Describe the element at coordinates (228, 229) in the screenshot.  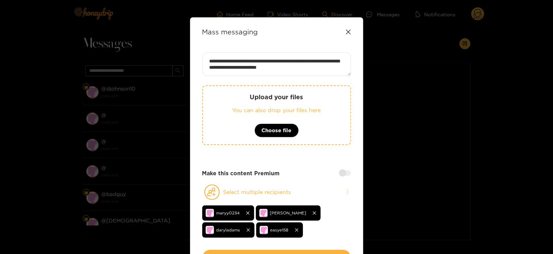
I see `span: daryladams` at that location.